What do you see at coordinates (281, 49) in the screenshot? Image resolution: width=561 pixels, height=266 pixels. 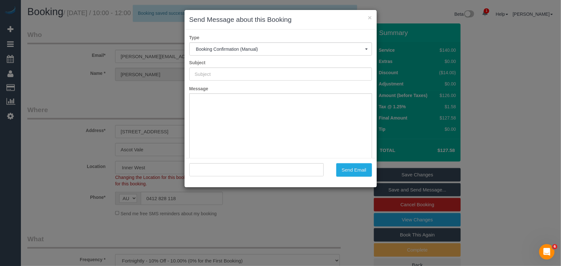 I see `button: Booking Confirmation (Manual)` at bounding box center [281, 49].